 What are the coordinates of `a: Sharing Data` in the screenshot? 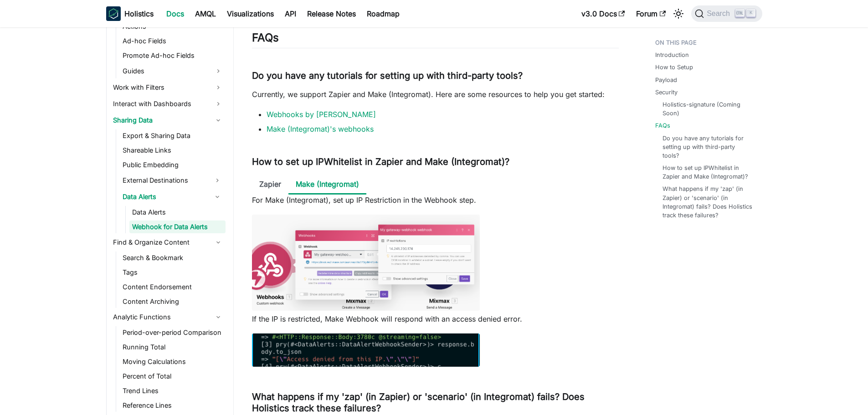 It's located at (168, 120).